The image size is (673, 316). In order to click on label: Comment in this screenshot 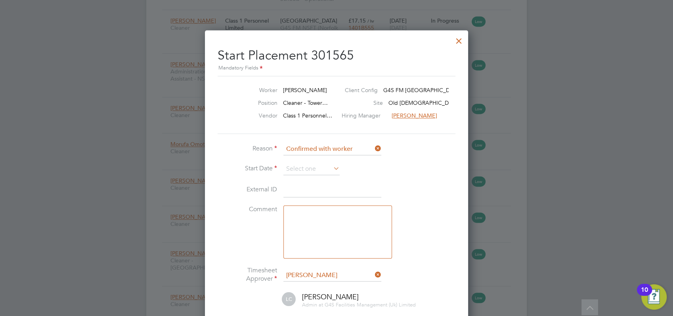, I will do `click(247, 209)`.